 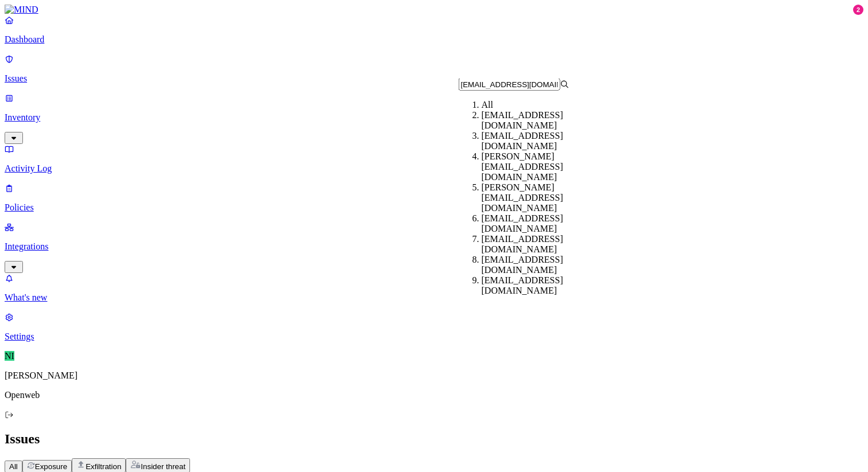 I want to click on a: Integrations, so click(x=434, y=246).